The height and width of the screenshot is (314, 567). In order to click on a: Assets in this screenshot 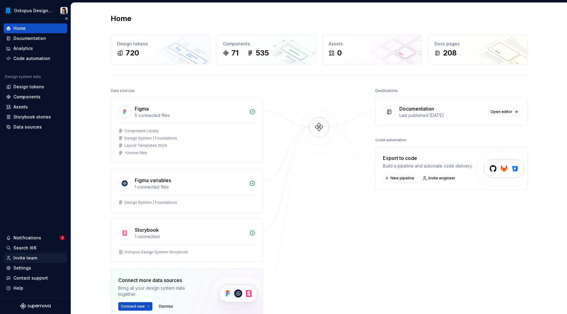, I will do `click(35, 107)`.